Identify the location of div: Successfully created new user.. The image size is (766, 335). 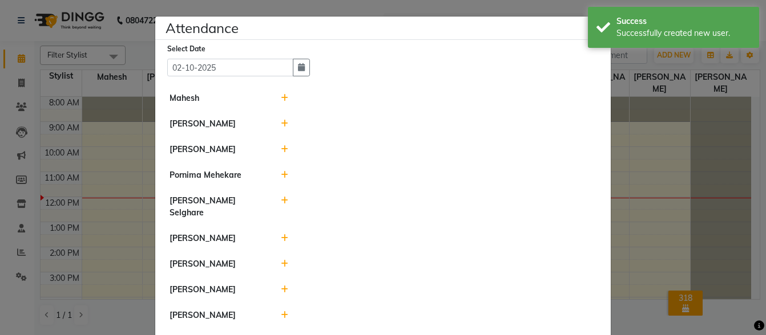
(683, 33).